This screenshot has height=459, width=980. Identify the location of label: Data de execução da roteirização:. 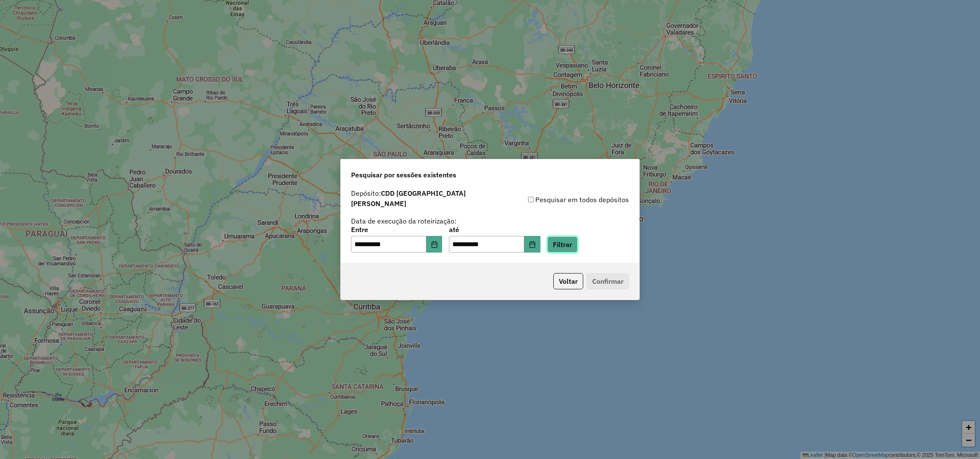
(403, 221).